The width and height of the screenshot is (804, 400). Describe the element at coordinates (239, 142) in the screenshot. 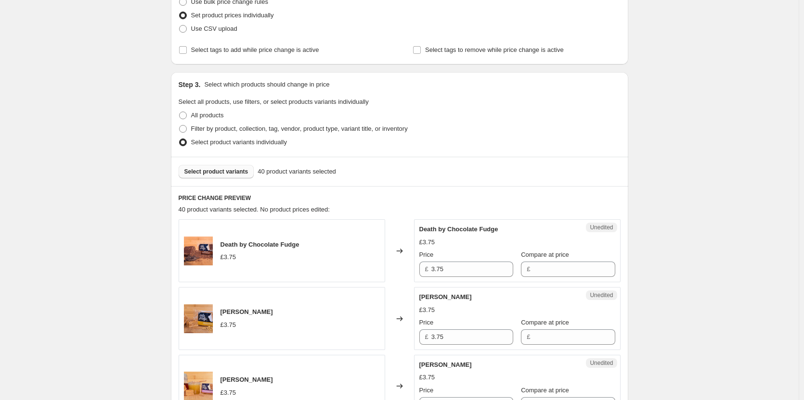

I see `span: Select product variants individually` at that location.